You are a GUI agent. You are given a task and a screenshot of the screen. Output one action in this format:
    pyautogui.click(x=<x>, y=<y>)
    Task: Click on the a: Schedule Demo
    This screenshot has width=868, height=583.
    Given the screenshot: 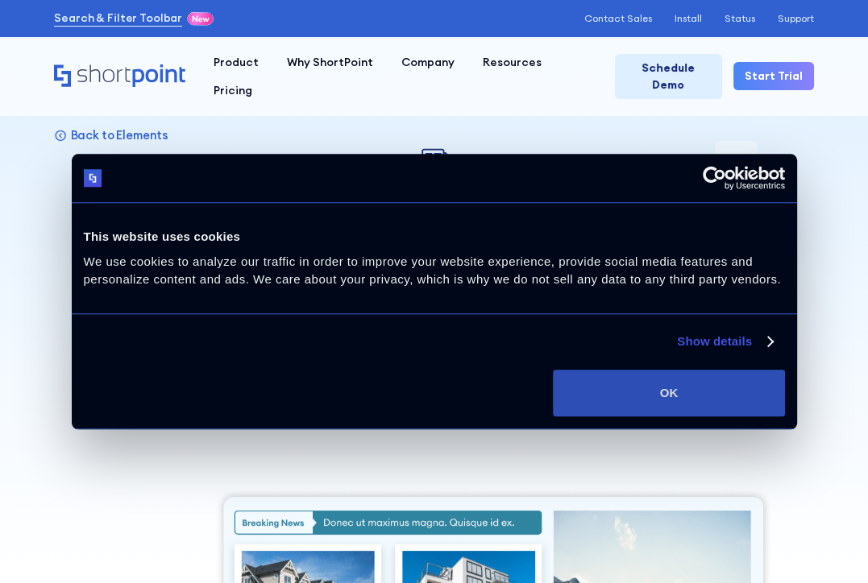 What is the action you would take?
    pyautogui.click(x=668, y=77)
    